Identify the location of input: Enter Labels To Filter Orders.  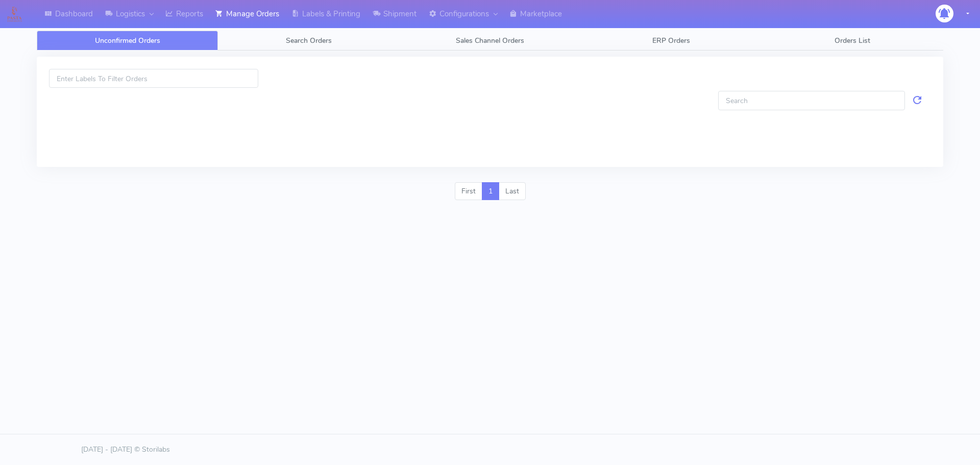
(154, 78).